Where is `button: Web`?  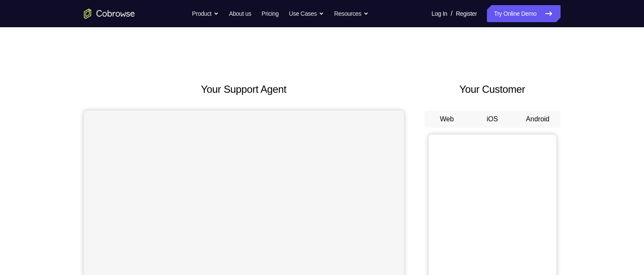 button: Web is located at coordinates (447, 120).